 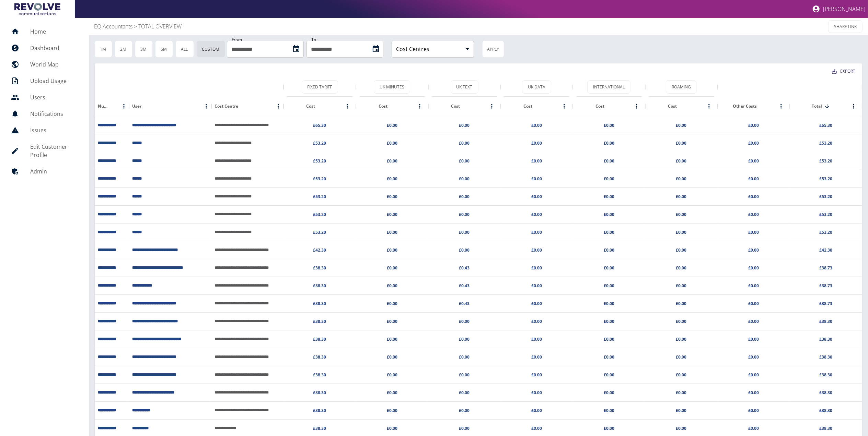 What do you see at coordinates (44, 81) in the screenshot?
I see `a: Upload Usage` at bounding box center [44, 81].